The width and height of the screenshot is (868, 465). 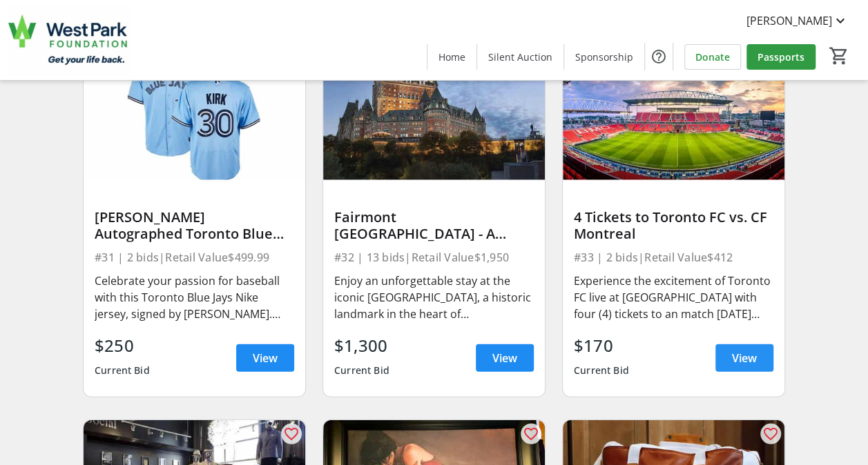 I want to click on div: $250, so click(x=122, y=346).